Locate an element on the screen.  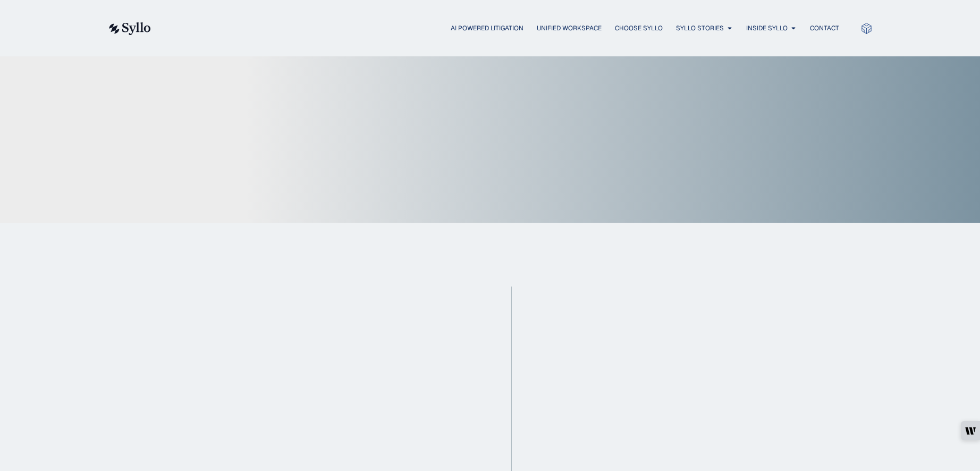
span: Unified Workspace is located at coordinates (569, 28).